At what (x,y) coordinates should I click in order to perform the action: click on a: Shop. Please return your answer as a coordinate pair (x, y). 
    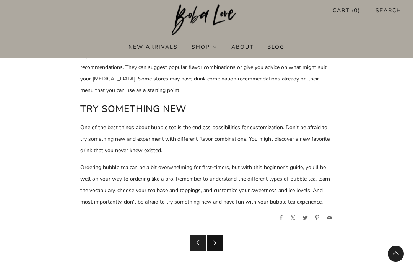
    Looking at the image, I should click on (205, 47).